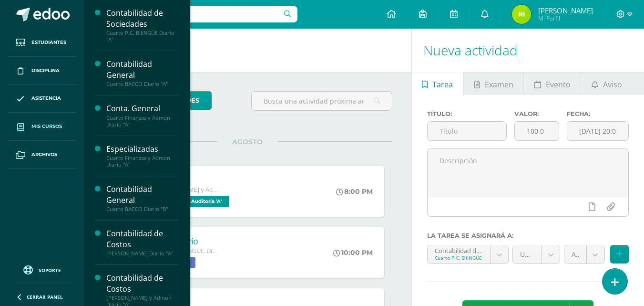 The height and width of the screenshot is (306, 644). Describe the element at coordinates (143, 198) in the screenshot. I see `a: Contabilidad GeneralCuarto BACCO Diario "B"` at that location.